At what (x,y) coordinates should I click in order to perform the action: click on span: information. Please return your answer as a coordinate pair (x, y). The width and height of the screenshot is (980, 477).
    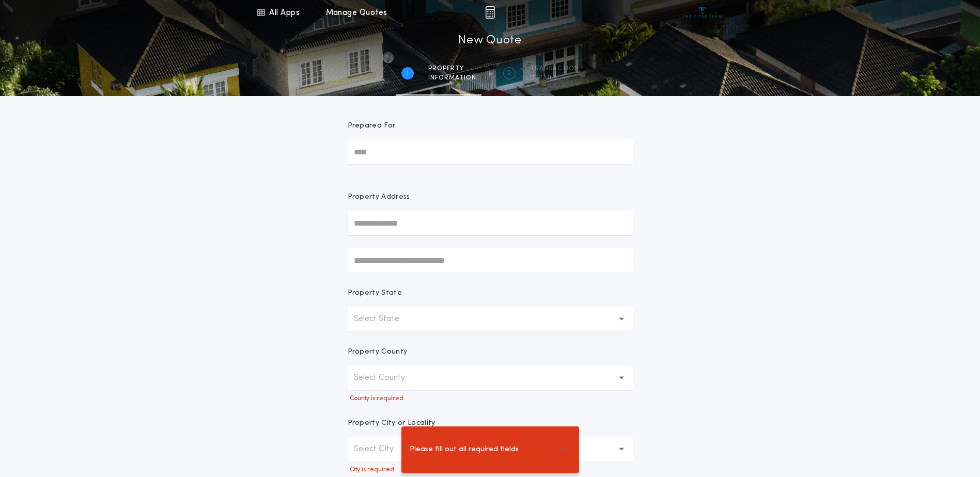
    Looking at the image, I should click on (452, 78).